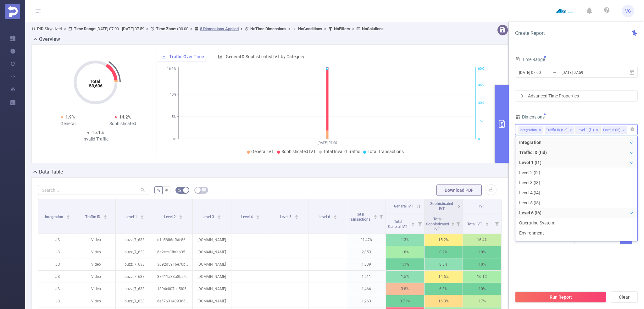 This screenshot has height=309, width=644. Describe the element at coordinates (173, 301) in the screenshot. I see `p: 6e5763140936667ba6da84a2d20640a8` at that location.